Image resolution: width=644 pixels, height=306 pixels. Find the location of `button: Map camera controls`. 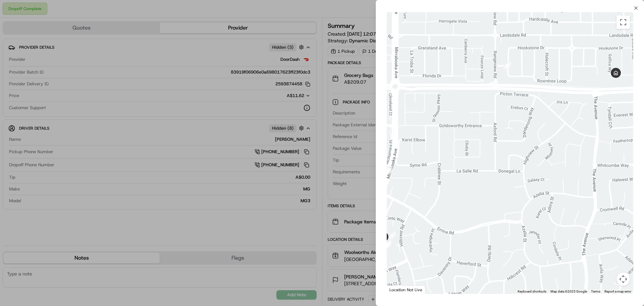

button: Map camera controls is located at coordinates (623, 279).